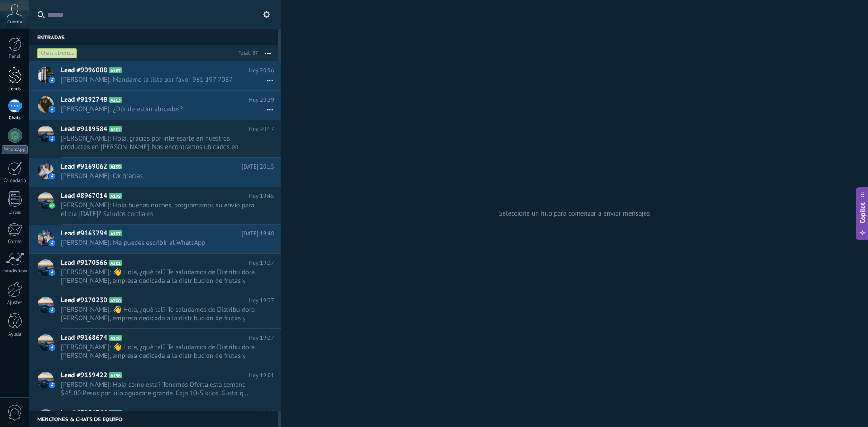 This screenshot has width=868, height=427. What do you see at coordinates (15, 118) in the screenshot?
I see `div: Chats` at bounding box center [15, 118].